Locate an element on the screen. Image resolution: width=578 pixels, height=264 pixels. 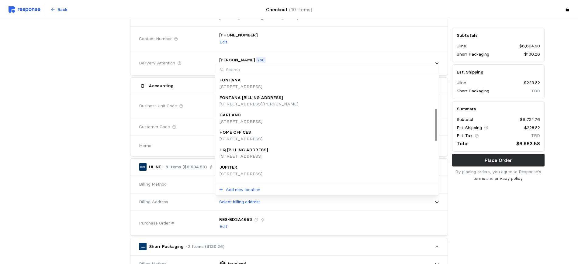
p: Select billing address is located at coordinates (240, 202).